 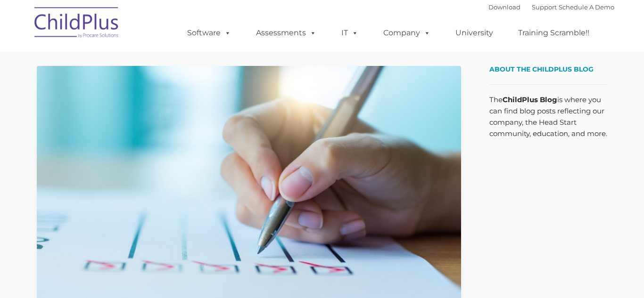 I want to click on a: Training Scramble!!, so click(x=553, y=33).